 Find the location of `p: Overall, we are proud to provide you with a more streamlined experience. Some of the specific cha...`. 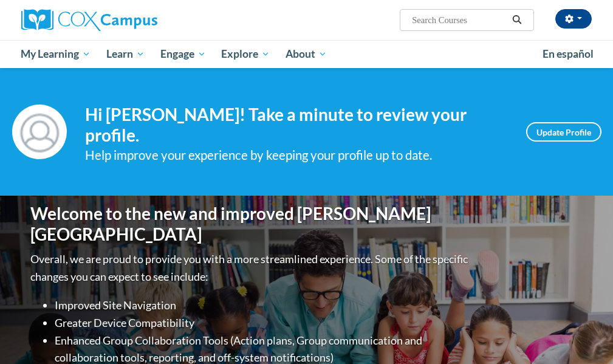

p: Overall, we are proud to provide you with a more streamlined experience. Some of the specific cha... is located at coordinates (250, 268).